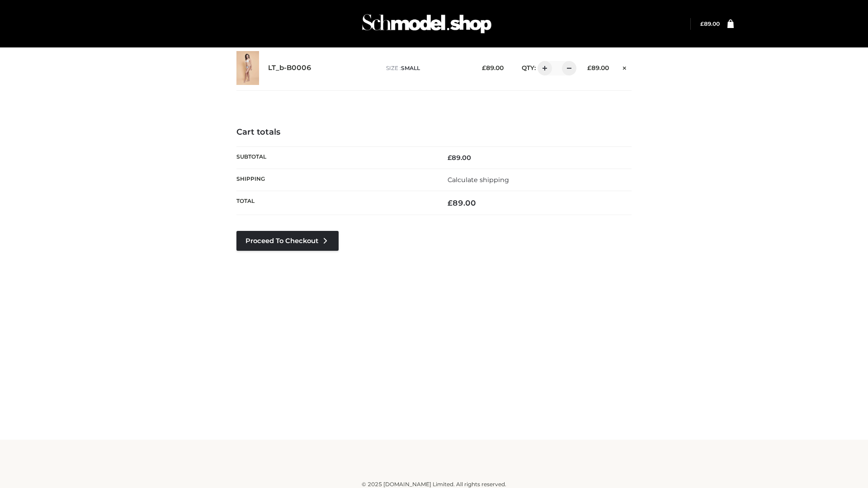 The width and height of the screenshot is (868, 488). Describe the element at coordinates (434, 132) in the screenshot. I see `h4: Cart totals` at that location.